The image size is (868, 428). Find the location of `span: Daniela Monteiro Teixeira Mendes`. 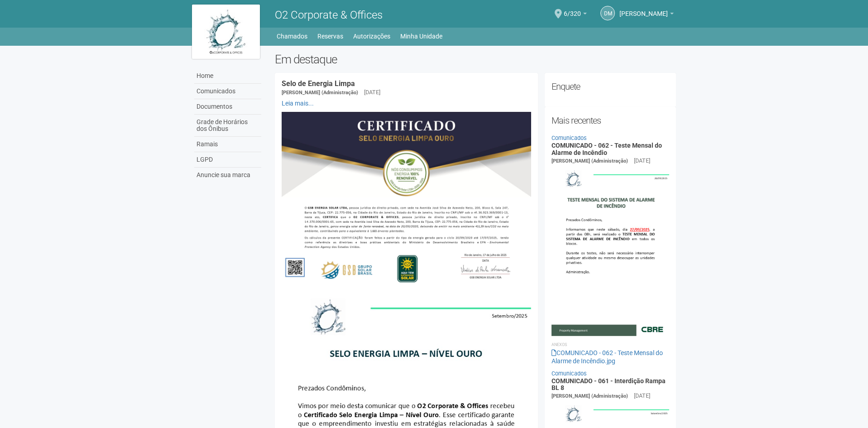

span: Daniela Monteiro Teixeira Mendes is located at coordinates (643, 9).